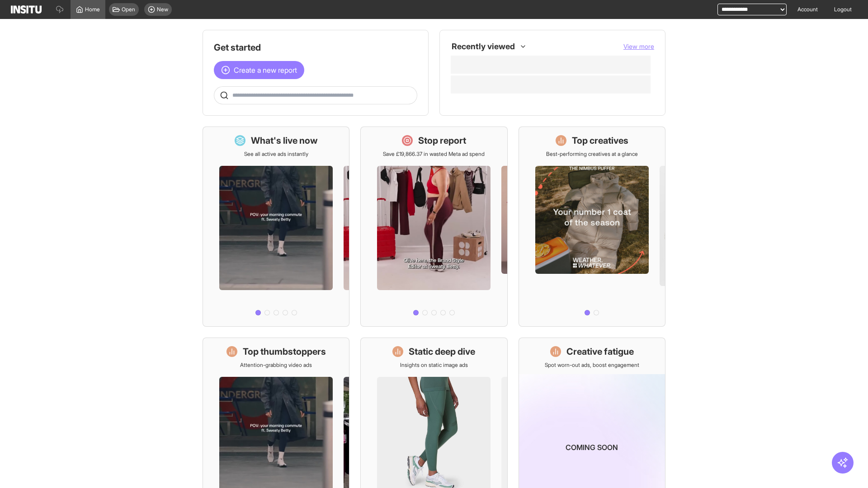 The image size is (868, 488). What do you see at coordinates (276, 154) in the screenshot?
I see `p: See all active ads instantly` at bounding box center [276, 154].